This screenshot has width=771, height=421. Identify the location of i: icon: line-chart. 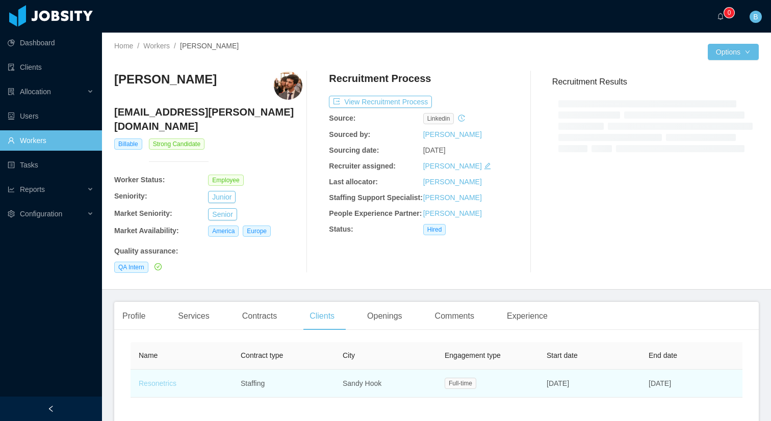
(11, 190).